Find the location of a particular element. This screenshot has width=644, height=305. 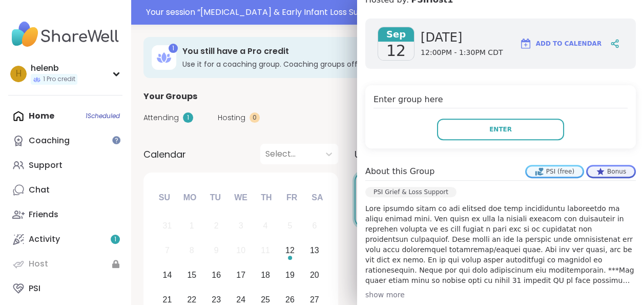

div: Not available Wednesday, September 3rd, 2025 is located at coordinates (241, 226).